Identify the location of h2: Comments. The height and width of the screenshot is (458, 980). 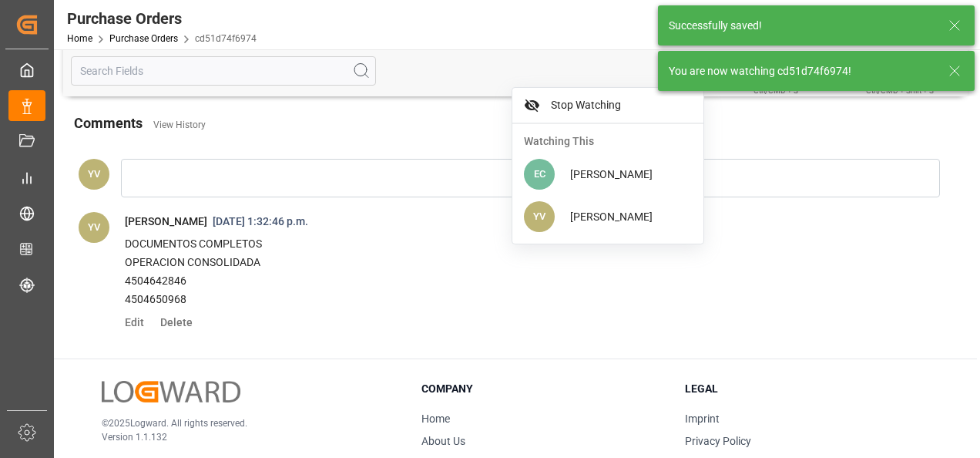
(108, 122).